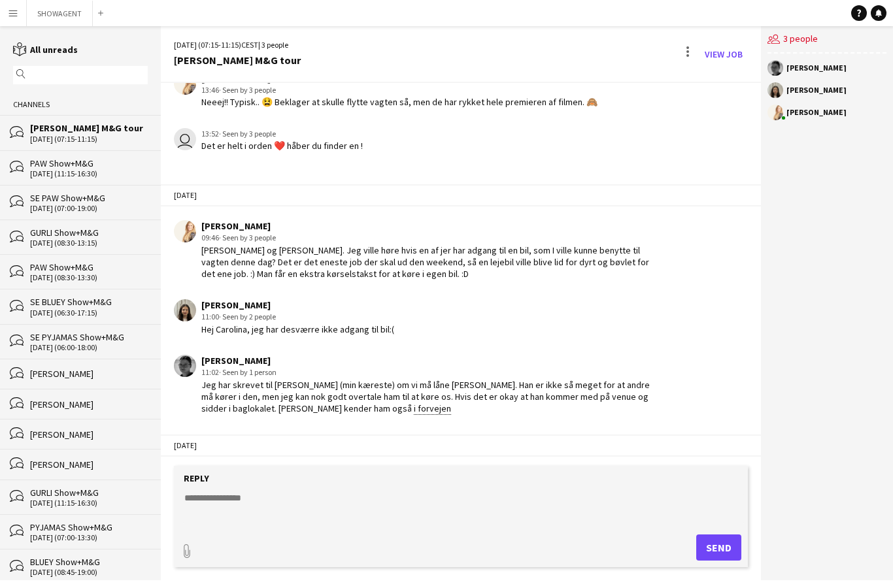 The image size is (893, 588). What do you see at coordinates (297, 317) in the screenshot?
I see `div: 11:00` at bounding box center [297, 317].